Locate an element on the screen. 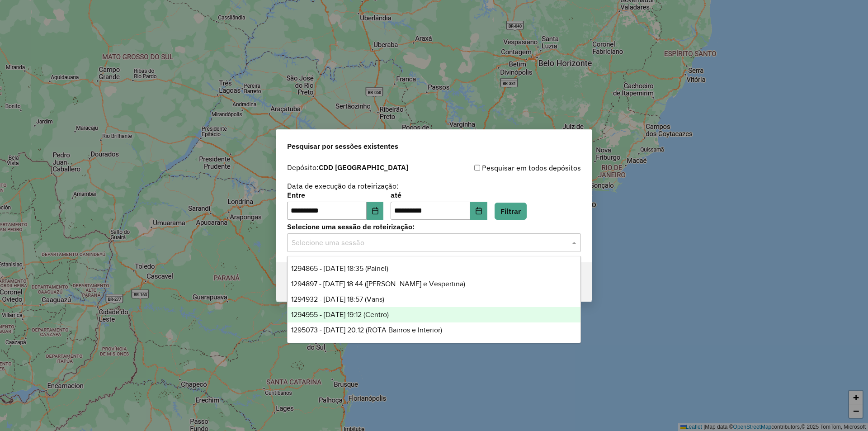 This screenshot has height=431, width=868. label: Entre is located at coordinates (335, 195).